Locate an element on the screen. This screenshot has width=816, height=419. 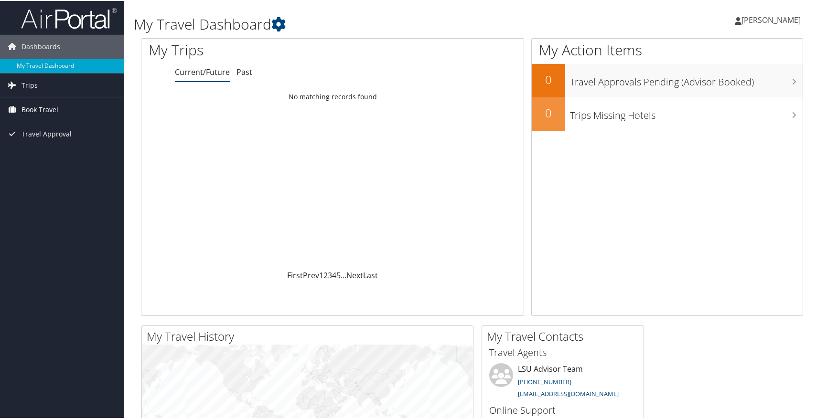
a: 4 is located at coordinates (334, 275).